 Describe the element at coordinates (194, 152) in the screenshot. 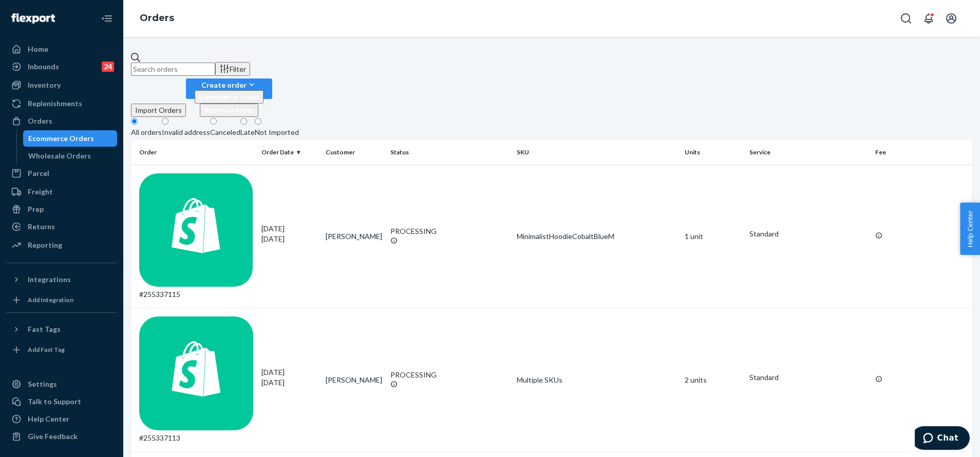

I see `th: Order` at that location.